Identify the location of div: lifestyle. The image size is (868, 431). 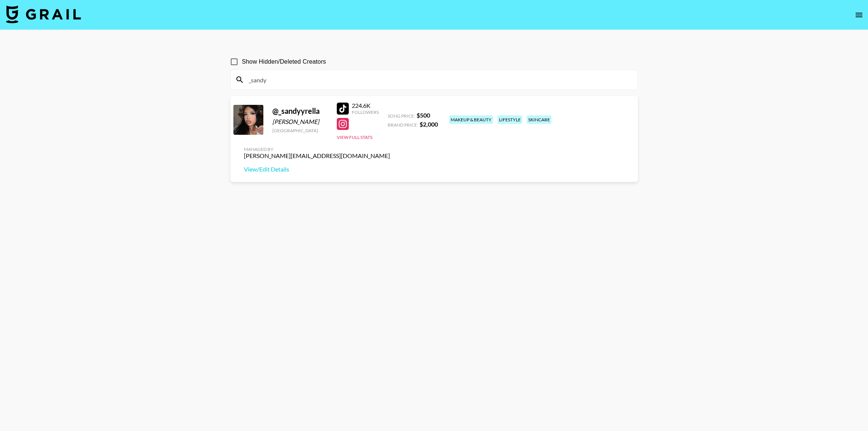
(510, 119).